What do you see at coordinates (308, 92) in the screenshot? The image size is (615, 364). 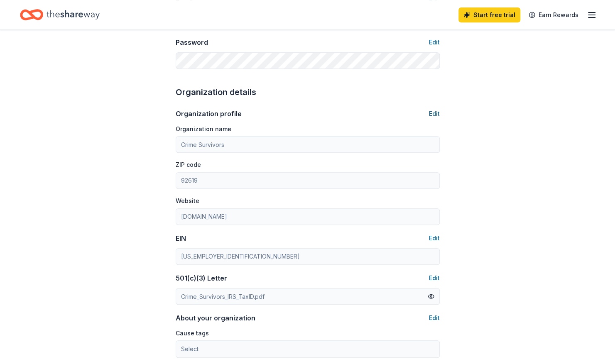 I see `div: Organization details` at bounding box center [308, 92].